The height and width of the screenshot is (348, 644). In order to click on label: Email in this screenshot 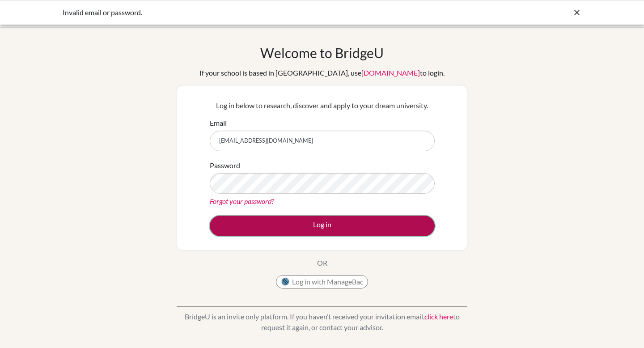, I will do `click(218, 123)`.